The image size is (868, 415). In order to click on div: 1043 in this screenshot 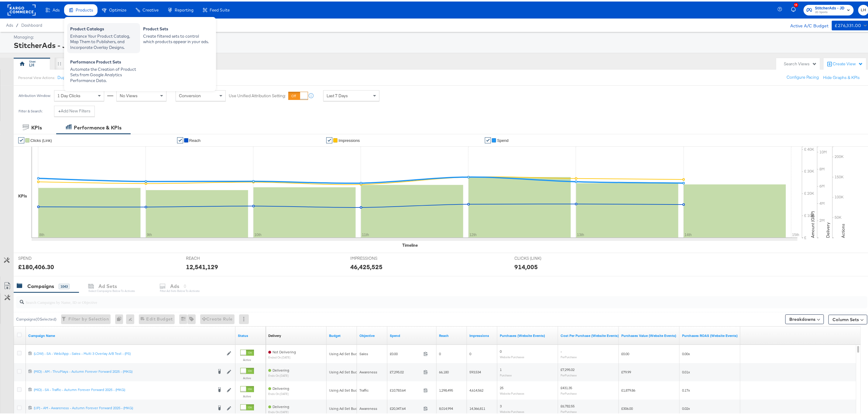, I will do `click(64, 285)`.